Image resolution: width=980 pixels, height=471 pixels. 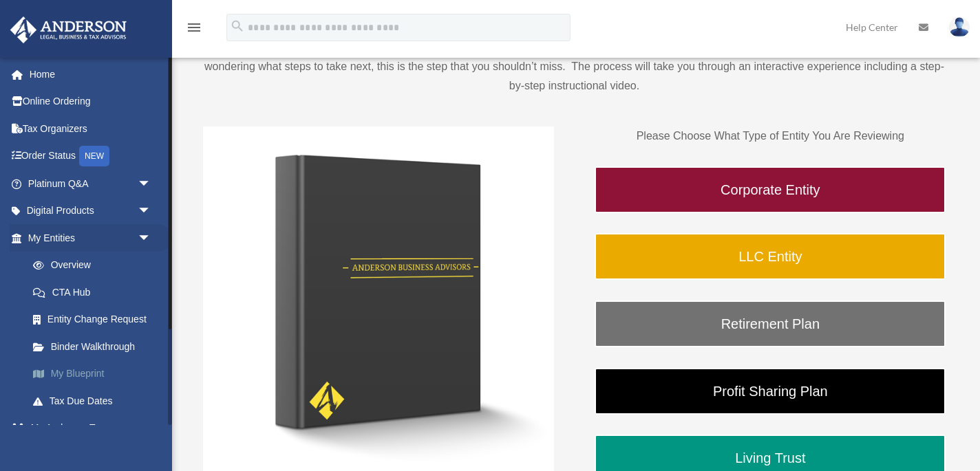 I want to click on img: User Pic, so click(x=960, y=27).